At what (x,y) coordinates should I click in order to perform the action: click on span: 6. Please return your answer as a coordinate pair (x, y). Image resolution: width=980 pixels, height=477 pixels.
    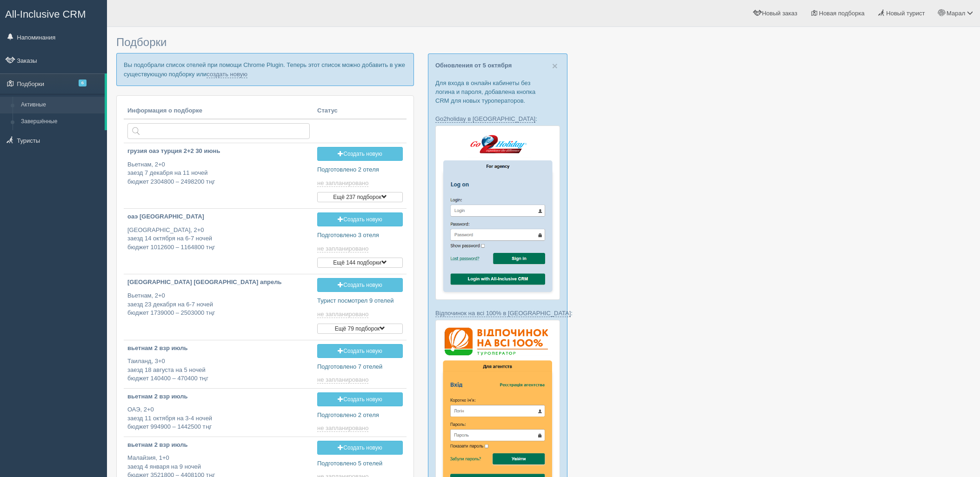
    Looking at the image, I should click on (83, 83).